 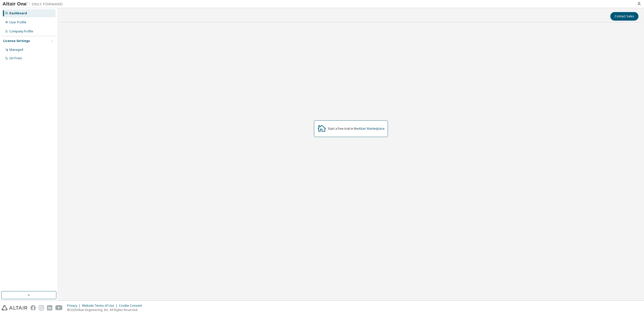 I want to click on div: Privacy, so click(x=74, y=306).